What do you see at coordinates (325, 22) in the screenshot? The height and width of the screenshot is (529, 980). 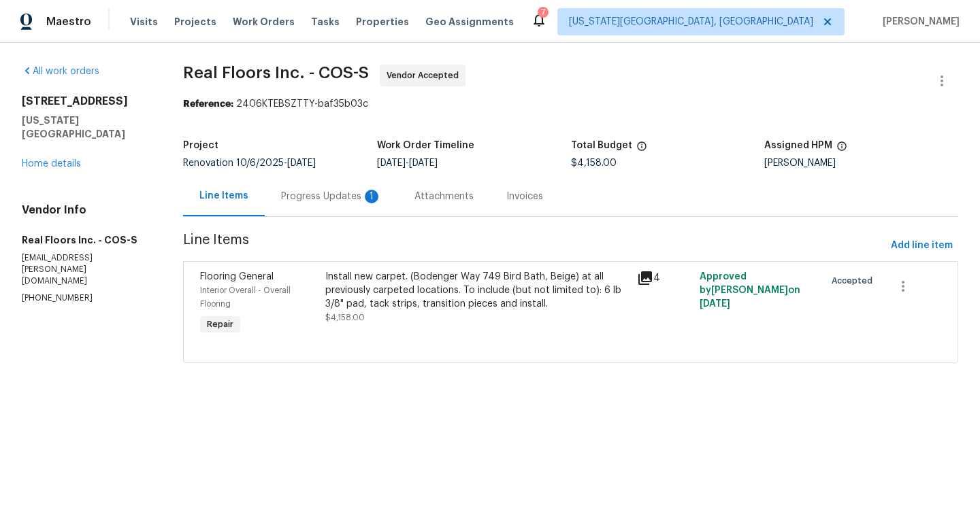 I see `span: Tasks` at bounding box center [325, 22].